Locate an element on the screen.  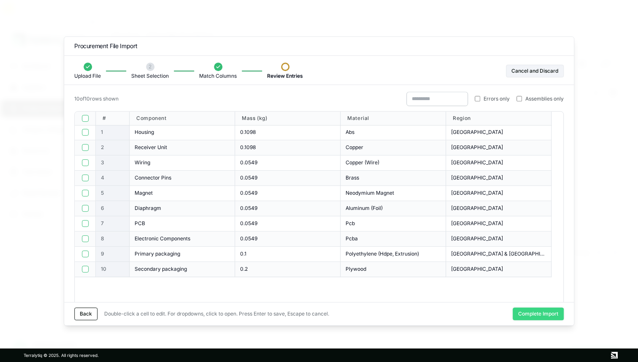
div: 0.2 is located at coordinates (288, 269).